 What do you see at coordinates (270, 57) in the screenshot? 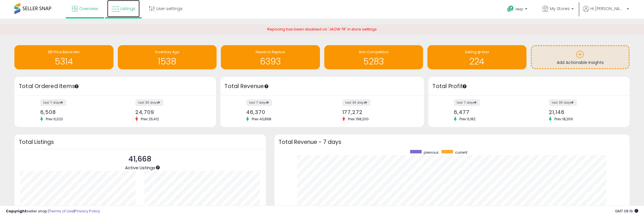
I see `a: Needs to Reprice 6393` at bounding box center [270, 57].